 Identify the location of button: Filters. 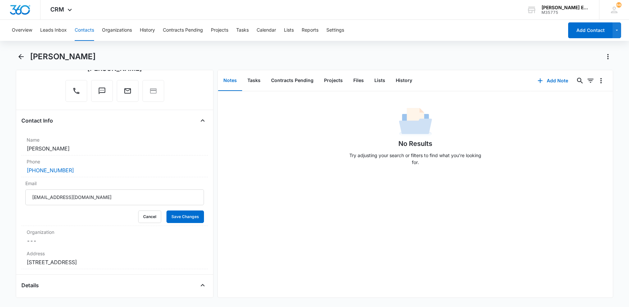
(591, 81).